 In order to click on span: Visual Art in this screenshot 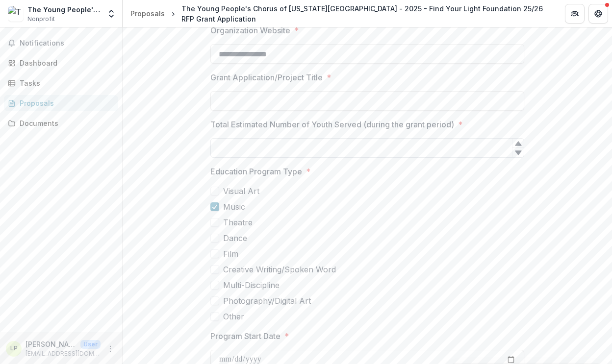, I will do `click(241, 191)`.